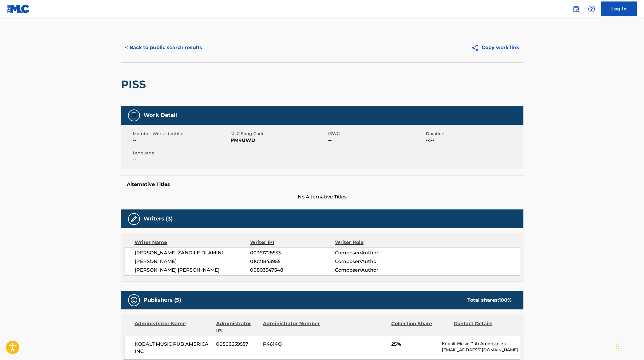 The image size is (644, 360). Describe the element at coordinates (618, 346) in the screenshot. I see `div: Drag` at that location.